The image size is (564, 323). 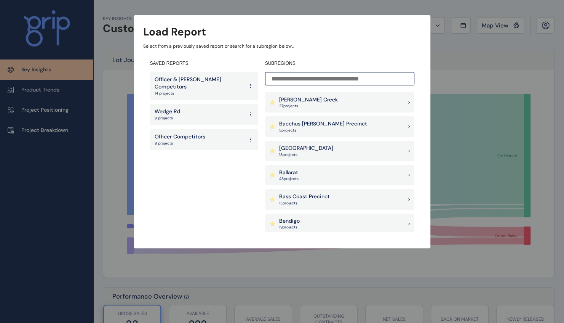 What do you see at coordinates (323, 130) in the screenshot?
I see `p: 5 project s` at bounding box center [323, 130].